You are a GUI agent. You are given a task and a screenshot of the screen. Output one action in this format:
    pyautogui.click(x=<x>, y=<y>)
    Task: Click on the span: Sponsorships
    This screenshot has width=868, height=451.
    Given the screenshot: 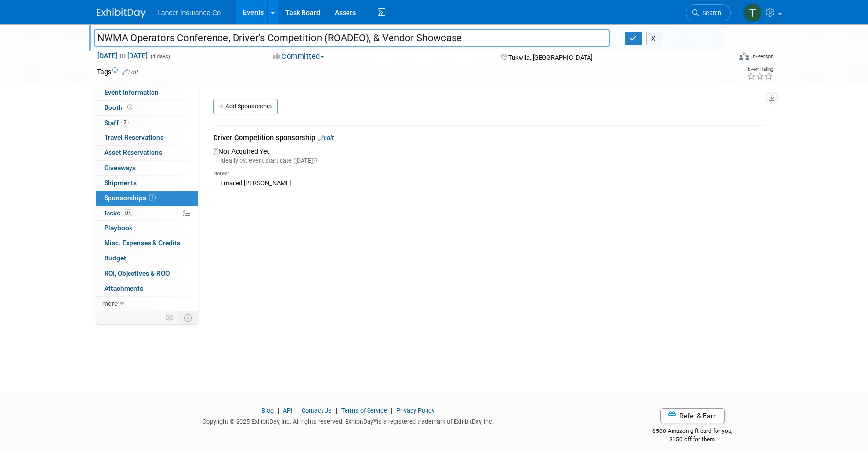 What is the action you would take?
    pyautogui.click(x=130, y=198)
    